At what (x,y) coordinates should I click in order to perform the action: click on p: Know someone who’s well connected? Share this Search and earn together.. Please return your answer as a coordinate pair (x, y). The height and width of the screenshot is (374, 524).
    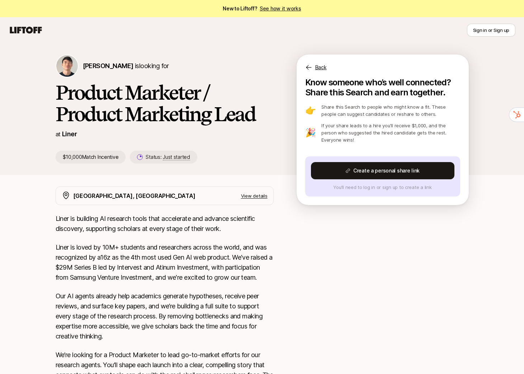
    Looking at the image, I should click on (383, 88).